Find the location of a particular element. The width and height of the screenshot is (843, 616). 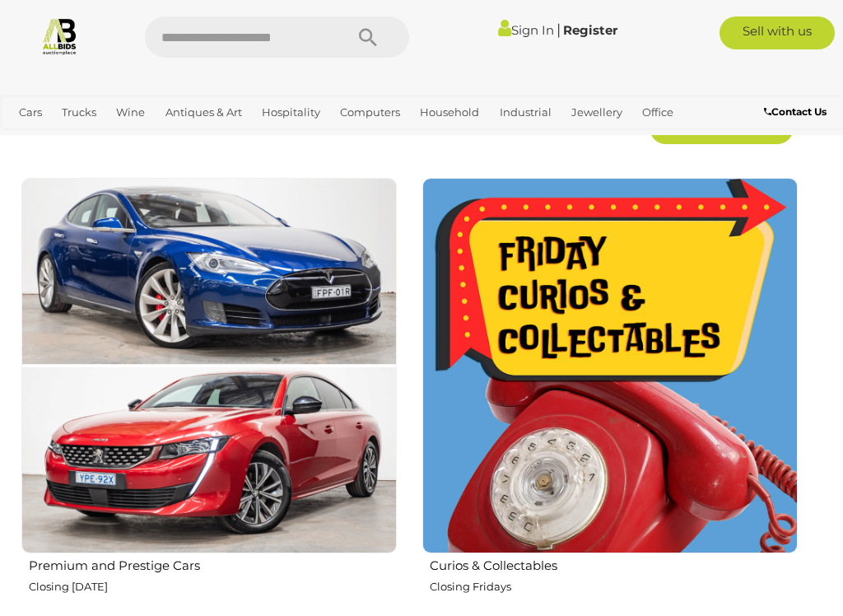

a: Cars is located at coordinates (31, 112).